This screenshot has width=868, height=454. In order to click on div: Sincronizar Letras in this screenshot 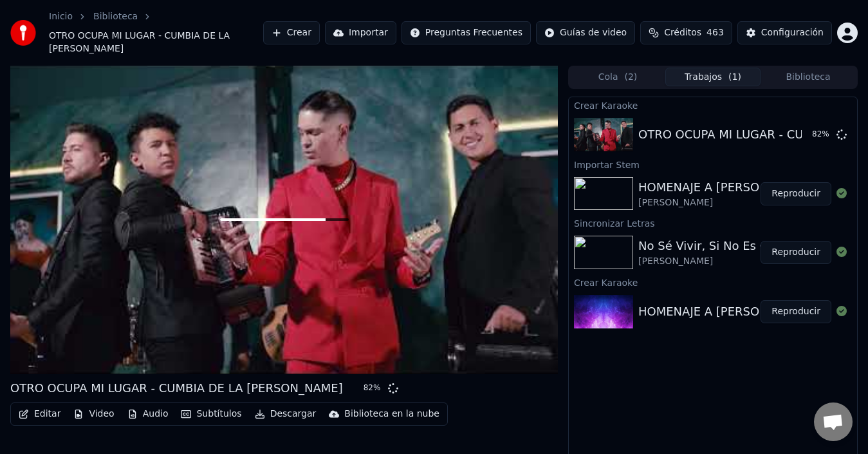, I will do `click(713, 222)`.